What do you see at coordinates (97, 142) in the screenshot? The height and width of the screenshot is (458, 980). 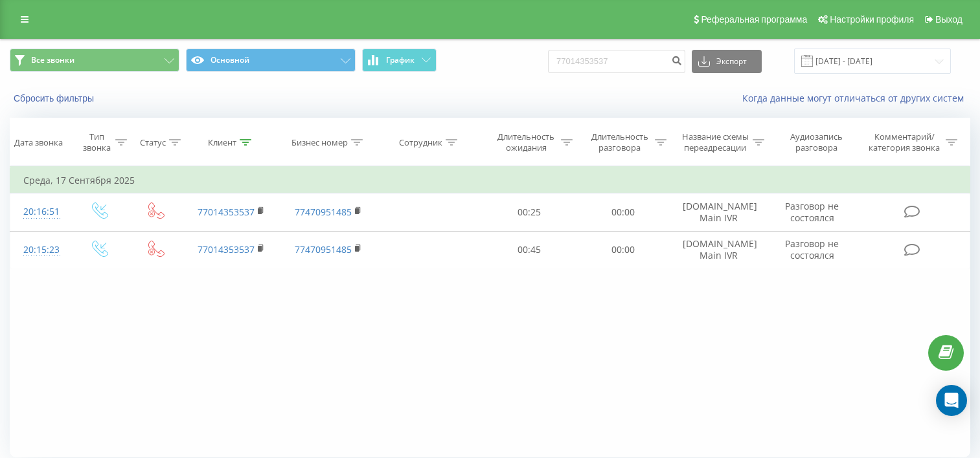 I see `div: Тип звонка` at bounding box center [97, 142].